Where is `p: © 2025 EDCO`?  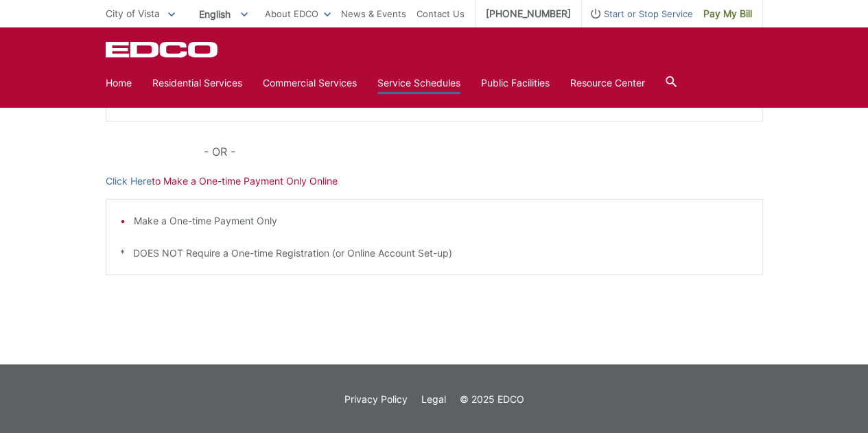 p: © 2025 EDCO is located at coordinates (492, 400).